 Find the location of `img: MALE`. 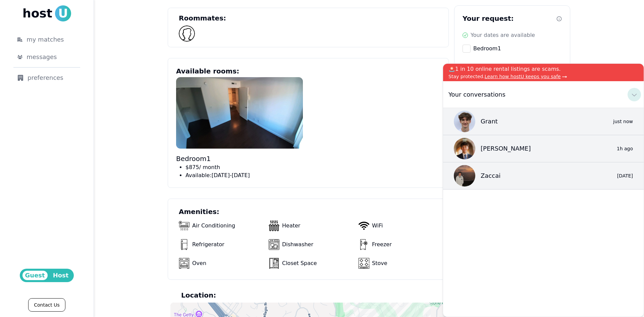

img: MALE is located at coordinates (187, 34).